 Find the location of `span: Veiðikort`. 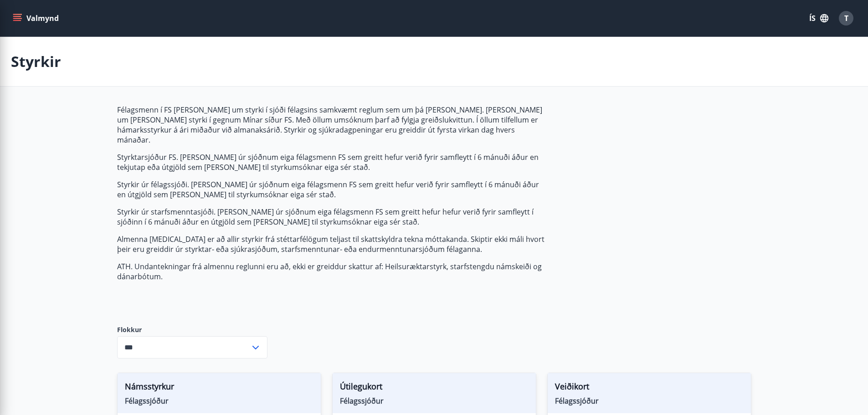

span: Veiðikort is located at coordinates (649, 388).